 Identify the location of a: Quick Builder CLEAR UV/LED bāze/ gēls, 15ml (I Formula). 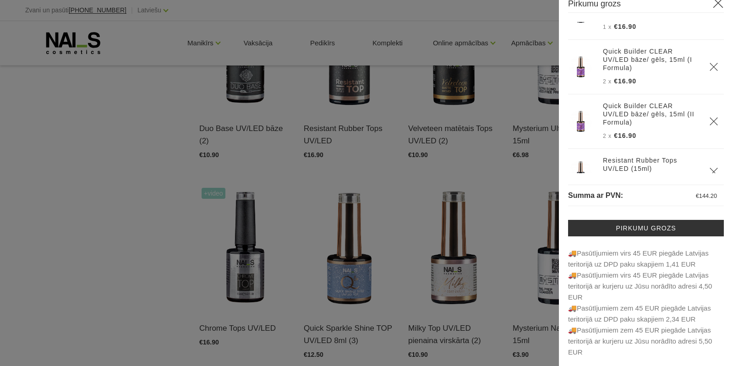
(650, 60).